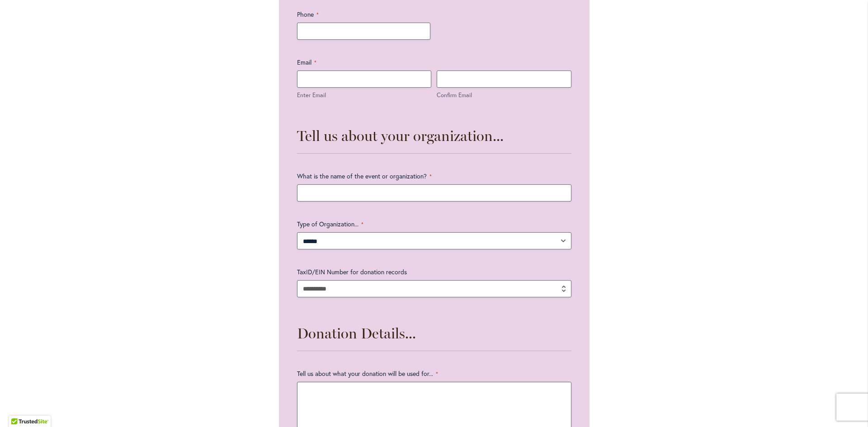  What do you see at coordinates (434, 333) in the screenshot?
I see `h3: Donation Details...` at bounding box center [434, 333].